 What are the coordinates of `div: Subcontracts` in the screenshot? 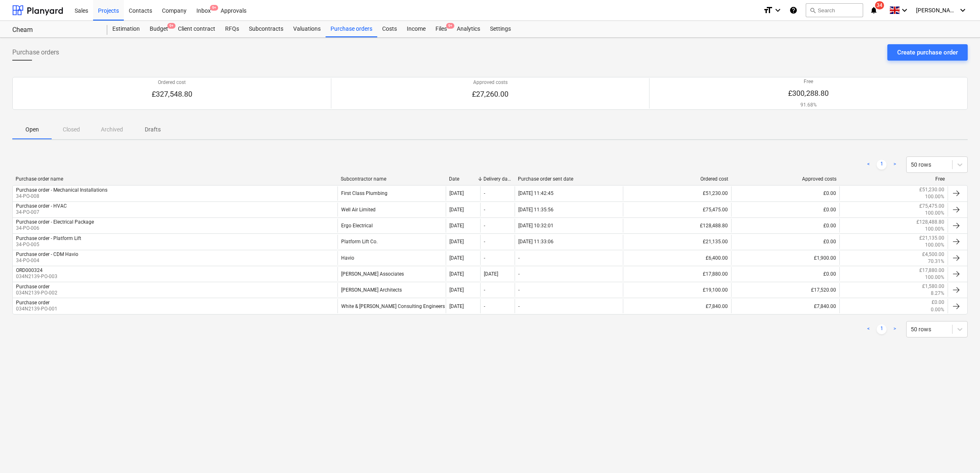 It's located at (266, 29).